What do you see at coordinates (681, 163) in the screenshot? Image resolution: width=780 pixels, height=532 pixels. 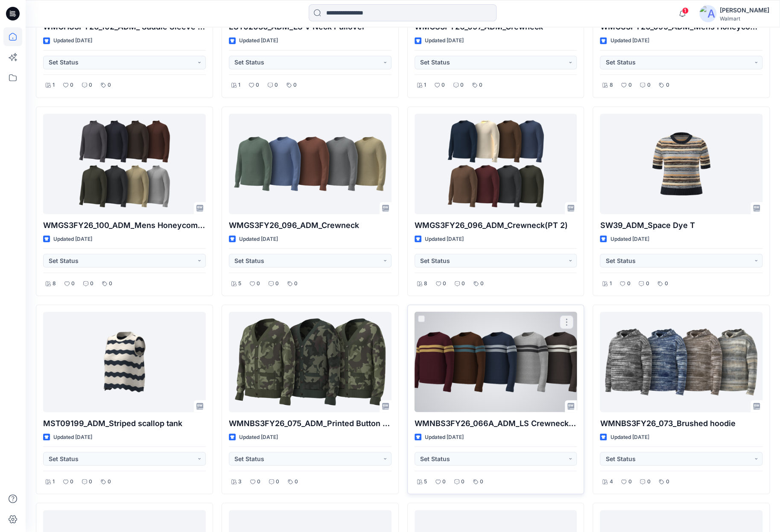 I see `a: SW39_ADM_Space Dye T` at bounding box center [681, 163].